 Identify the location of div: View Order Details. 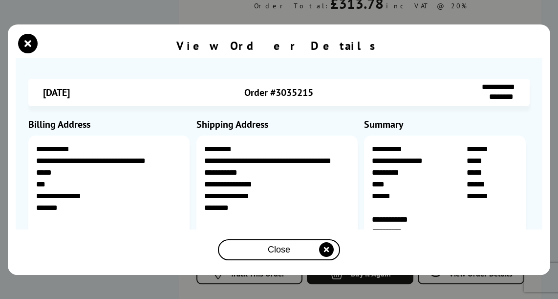
(279, 45).